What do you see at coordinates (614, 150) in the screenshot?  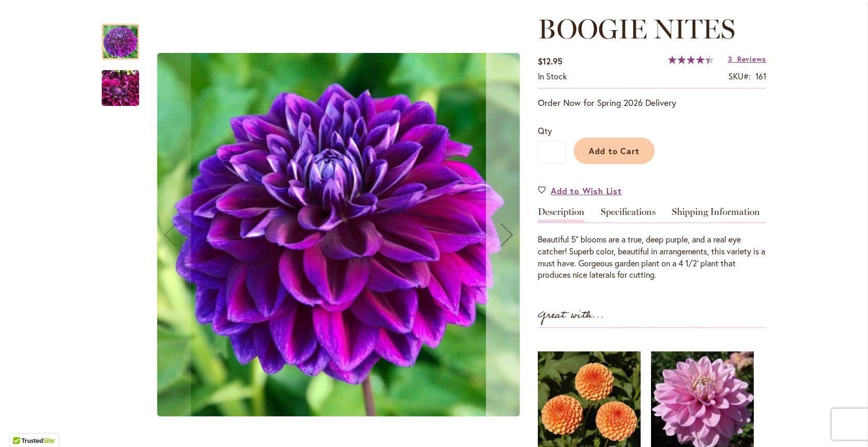 I see `span: Add to Cart` at bounding box center [614, 150].